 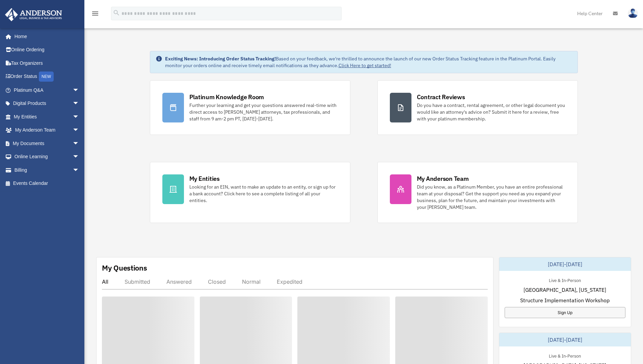 What do you see at coordinates (105, 282) in the screenshot?
I see `div: All` at bounding box center [105, 282].